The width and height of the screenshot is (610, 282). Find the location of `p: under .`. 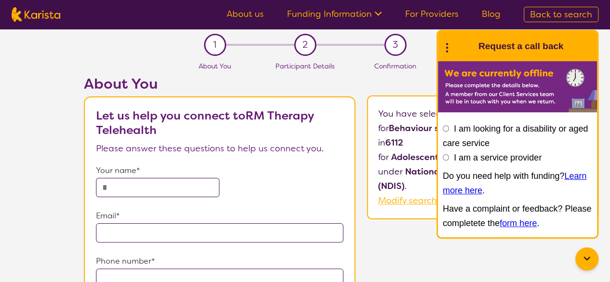

p: under . is located at coordinates (482, 179).